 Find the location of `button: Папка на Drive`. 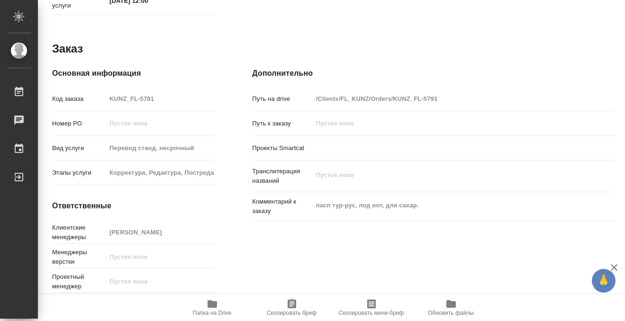

button: Папка на Drive is located at coordinates (212, 308).